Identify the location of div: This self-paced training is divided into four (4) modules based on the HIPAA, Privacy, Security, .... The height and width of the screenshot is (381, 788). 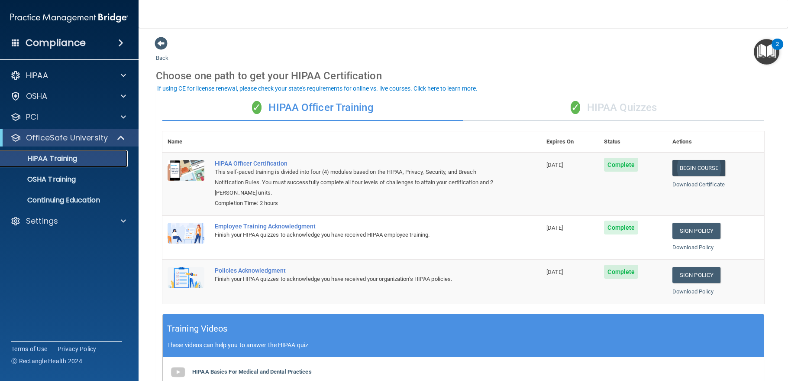
(357, 182).